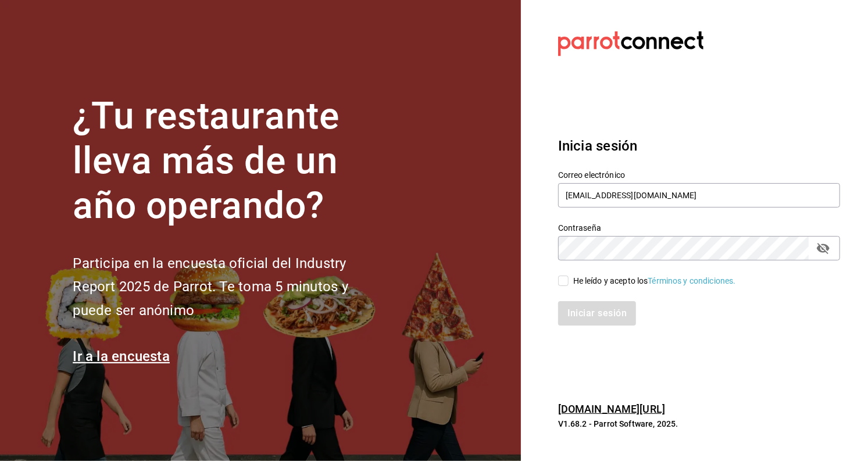 The height and width of the screenshot is (461, 868). What do you see at coordinates (699, 146) in the screenshot?
I see `h3: Inicia sesión` at bounding box center [699, 146].